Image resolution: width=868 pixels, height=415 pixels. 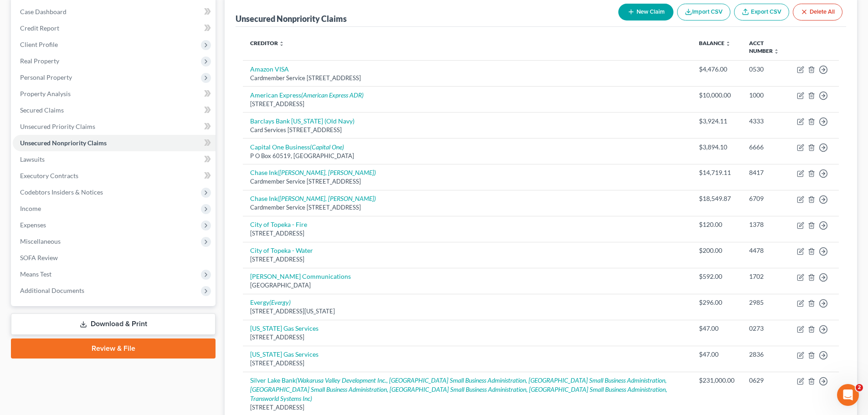 I want to click on div: $200.00, so click(x=717, y=251).